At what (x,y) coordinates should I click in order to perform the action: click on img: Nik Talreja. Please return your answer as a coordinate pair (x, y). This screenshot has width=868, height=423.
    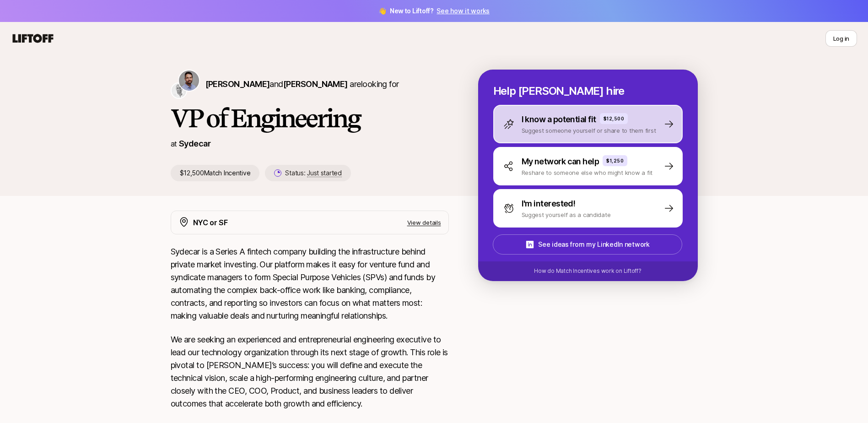
    Looking at the image, I should click on (179, 91).